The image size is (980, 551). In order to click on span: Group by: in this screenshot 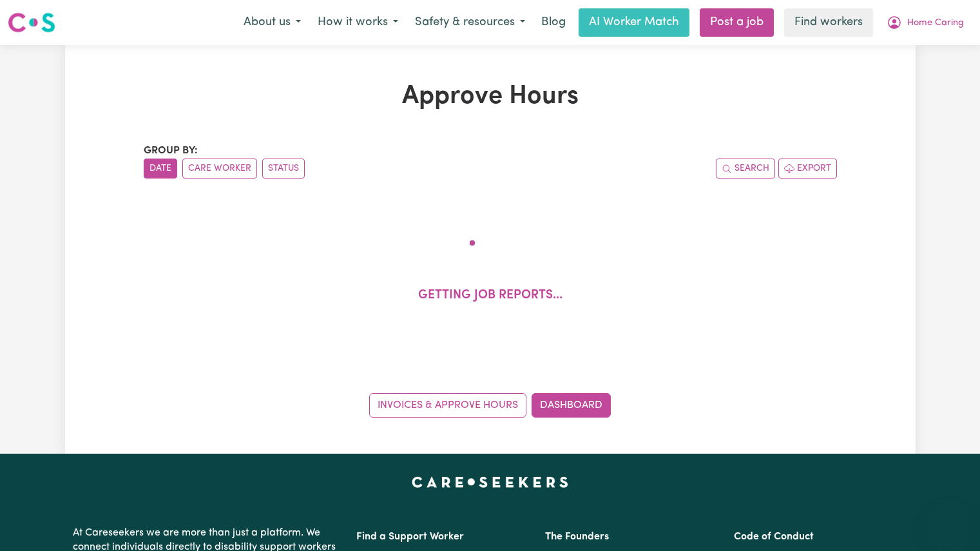, I will do `click(171, 151)`.